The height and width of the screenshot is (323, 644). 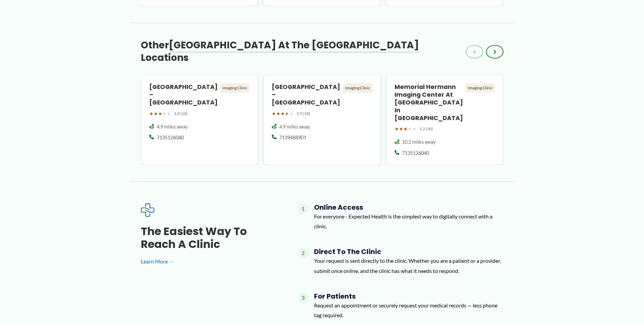 What do you see at coordinates (427, 129) in the screenshot?
I see `span: 3.2 (30)` at bounding box center [427, 129].